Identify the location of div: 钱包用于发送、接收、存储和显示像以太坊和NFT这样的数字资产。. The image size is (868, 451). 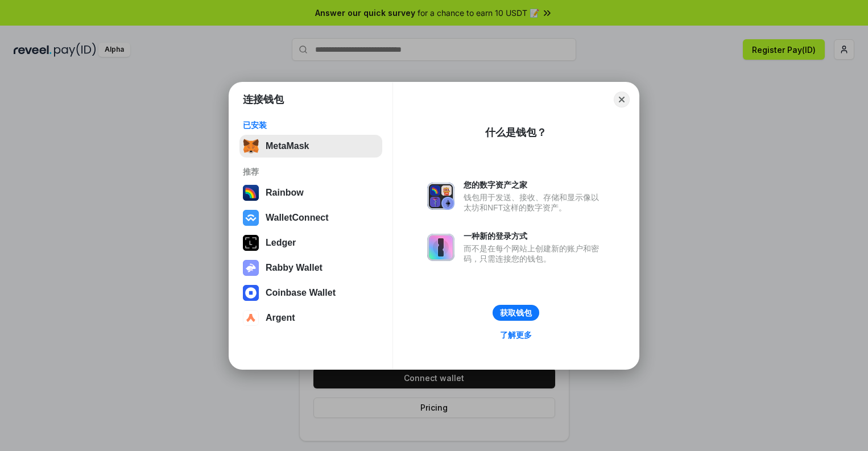
(534, 203).